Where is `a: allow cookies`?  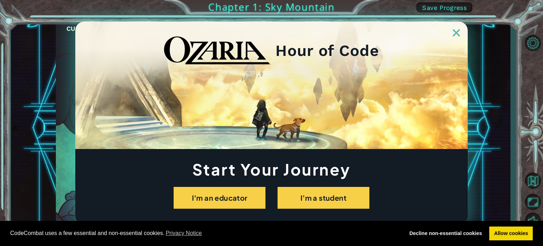 a: allow cookies is located at coordinates (511, 233).